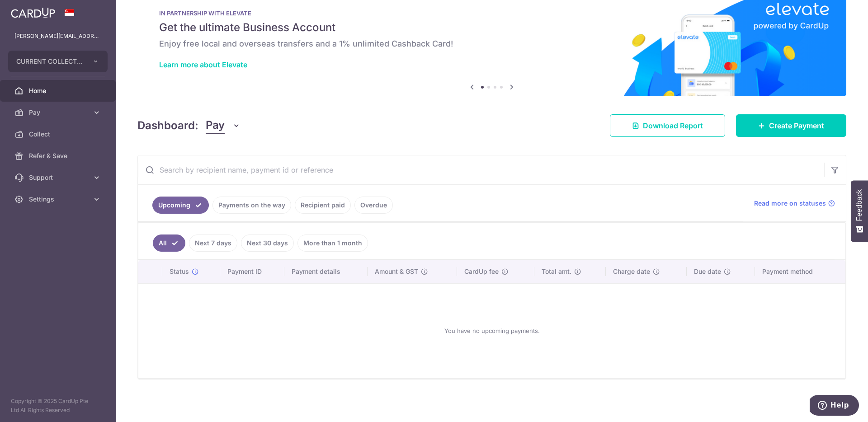  Describe the element at coordinates (481, 271) in the screenshot. I see `span: CardUp fee` at that location.